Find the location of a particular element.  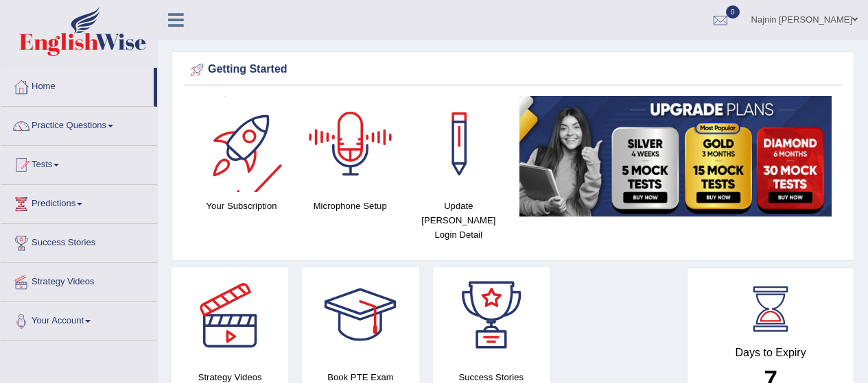

a: Predictions is located at coordinates (79, 202).